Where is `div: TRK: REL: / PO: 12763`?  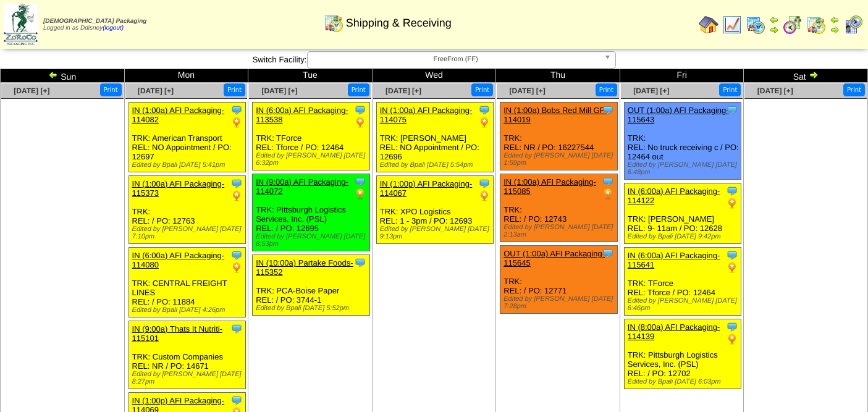
div: TRK: REL: / PO: 12763 is located at coordinates (187, 210).